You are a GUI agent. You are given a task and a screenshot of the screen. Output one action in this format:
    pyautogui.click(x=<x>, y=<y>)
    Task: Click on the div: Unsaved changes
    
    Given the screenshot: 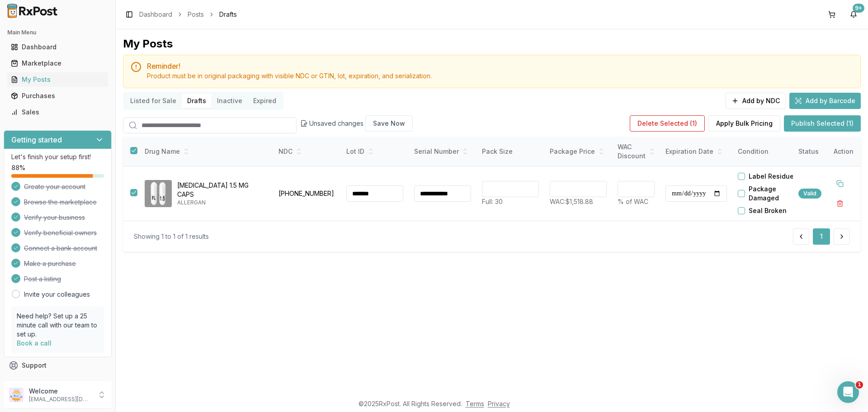 What is the action you would take?
    pyautogui.click(x=356, y=124)
    